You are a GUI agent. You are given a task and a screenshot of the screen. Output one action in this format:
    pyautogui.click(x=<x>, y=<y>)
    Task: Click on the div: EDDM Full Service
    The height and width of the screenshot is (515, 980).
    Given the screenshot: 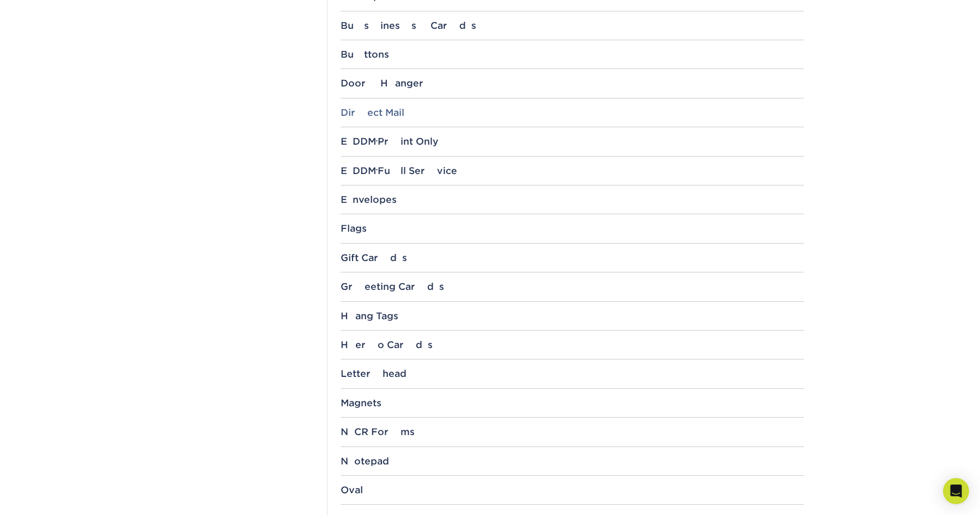 What is the action you would take?
    pyautogui.click(x=572, y=171)
    